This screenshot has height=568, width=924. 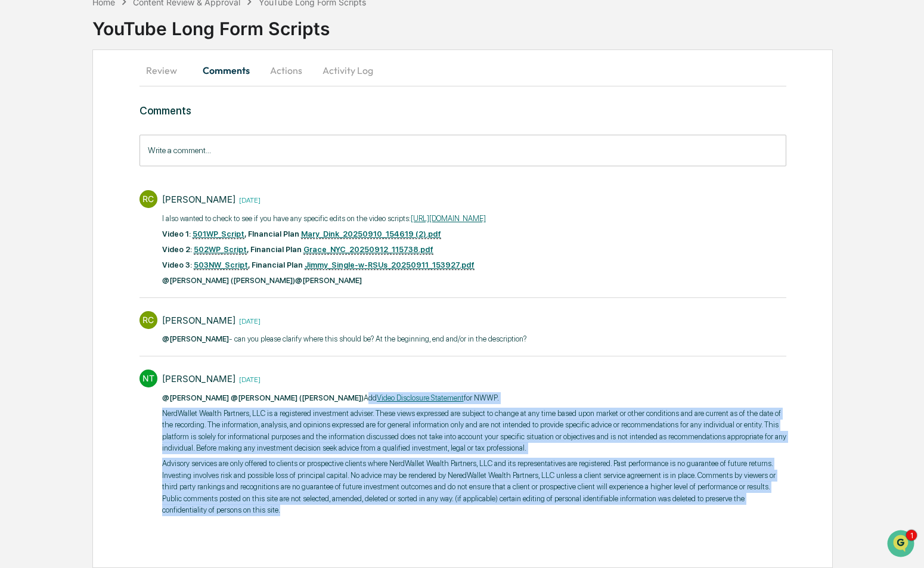 I want to click on a: 501WP_Script, so click(x=219, y=234).